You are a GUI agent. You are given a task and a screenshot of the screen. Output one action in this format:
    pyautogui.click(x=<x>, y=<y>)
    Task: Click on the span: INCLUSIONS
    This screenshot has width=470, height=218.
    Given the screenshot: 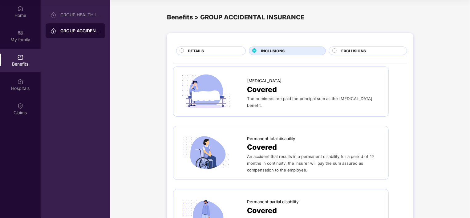 What is the action you would take?
    pyautogui.click(x=273, y=51)
    